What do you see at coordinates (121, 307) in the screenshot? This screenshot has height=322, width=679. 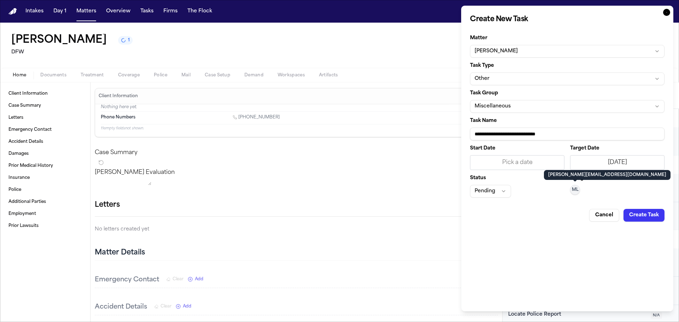 I see `h3: Accident Details` at bounding box center [121, 307].